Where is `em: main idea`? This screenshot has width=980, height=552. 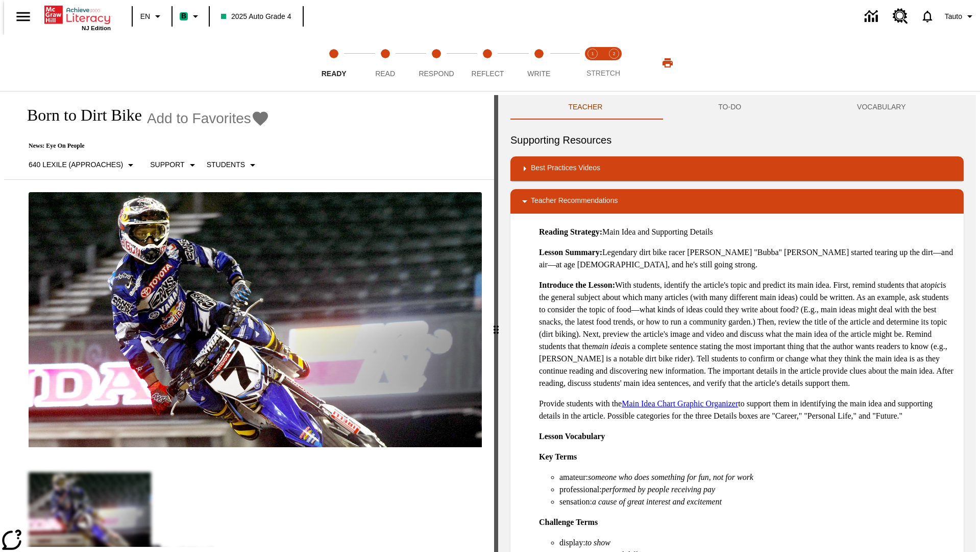
em: main idea is located at coordinates (609, 346).